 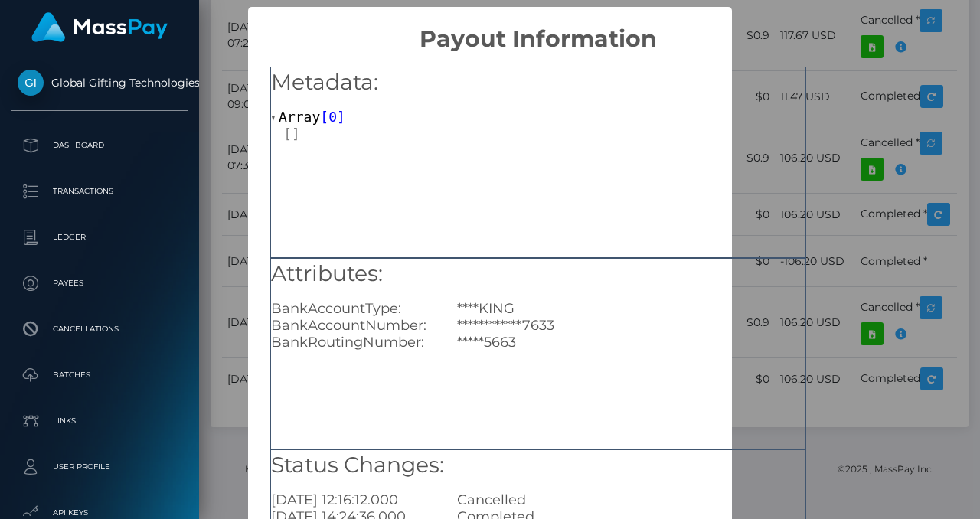 What do you see at coordinates (31, 83) in the screenshot?
I see `img: Global Gifting Technologies Inc` at bounding box center [31, 83].